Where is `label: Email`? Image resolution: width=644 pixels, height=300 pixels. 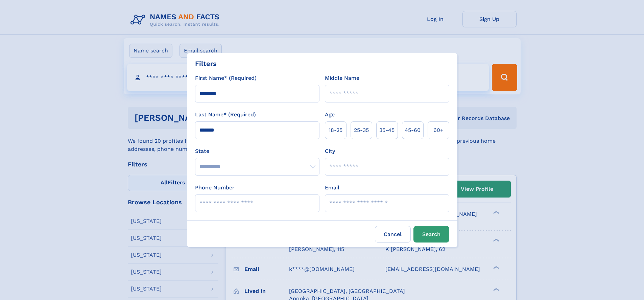
label: Email is located at coordinates (332, 188).